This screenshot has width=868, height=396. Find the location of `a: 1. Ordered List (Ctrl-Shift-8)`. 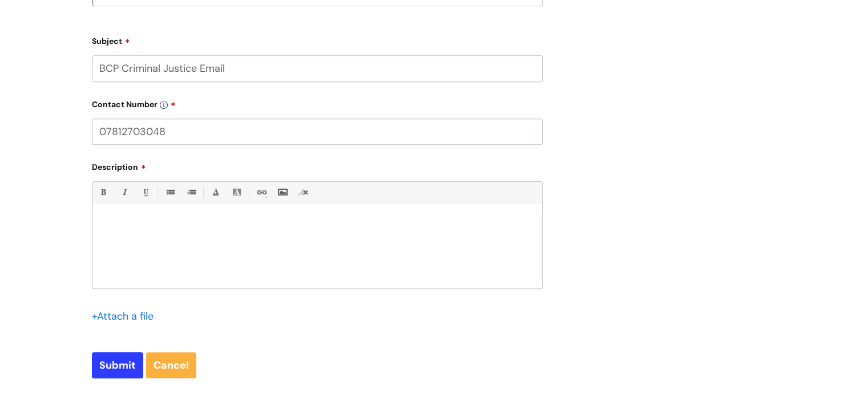

a: 1. Ordered List (Ctrl-Shift-8) is located at coordinates (190, 192).